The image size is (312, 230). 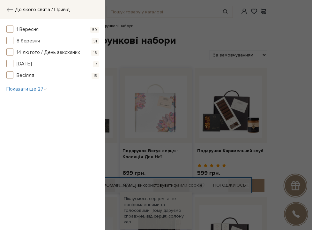 I want to click on li: Подарункові набори, so click(x=112, y=26).